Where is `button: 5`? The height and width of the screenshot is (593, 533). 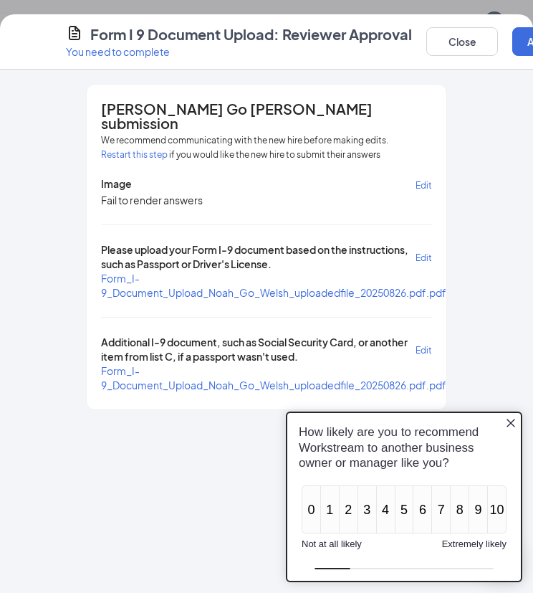
button: 5 is located at coordinates (129, 109).